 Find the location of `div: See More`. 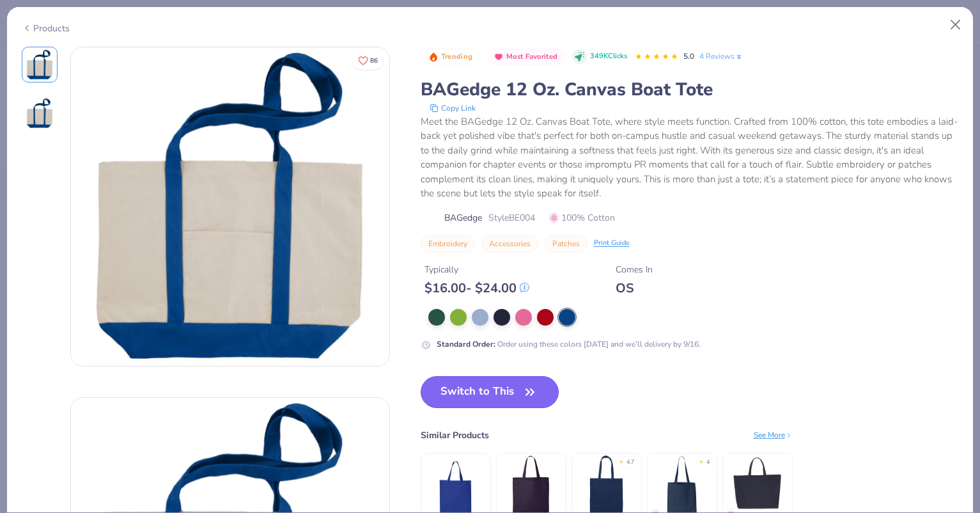

div: See More is located at coordinates (773, 435).